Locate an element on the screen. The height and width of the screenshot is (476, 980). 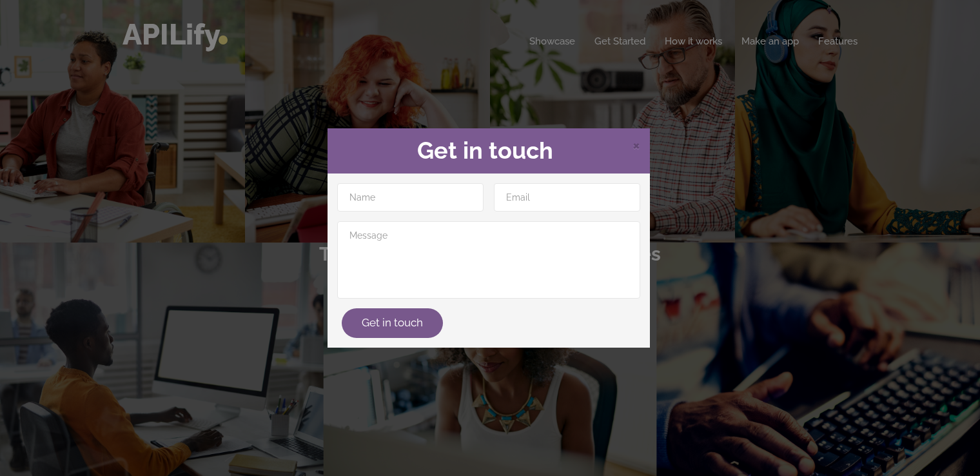
input: Email is located at coordinates (567, 198).